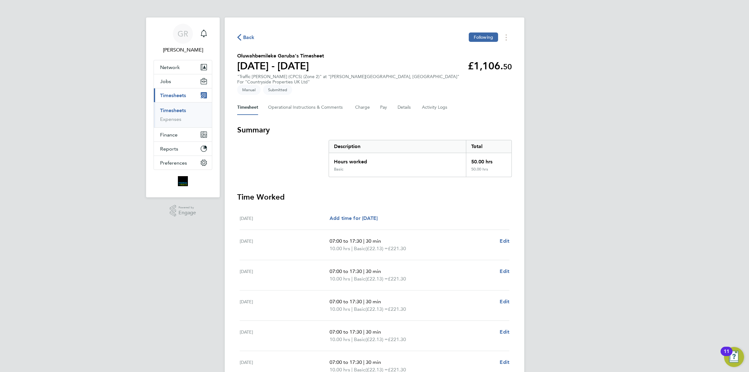  What do you see at coordinates (339, 169) in the screenshot?
I see `div: Basic` at bounding box center [339, 169].